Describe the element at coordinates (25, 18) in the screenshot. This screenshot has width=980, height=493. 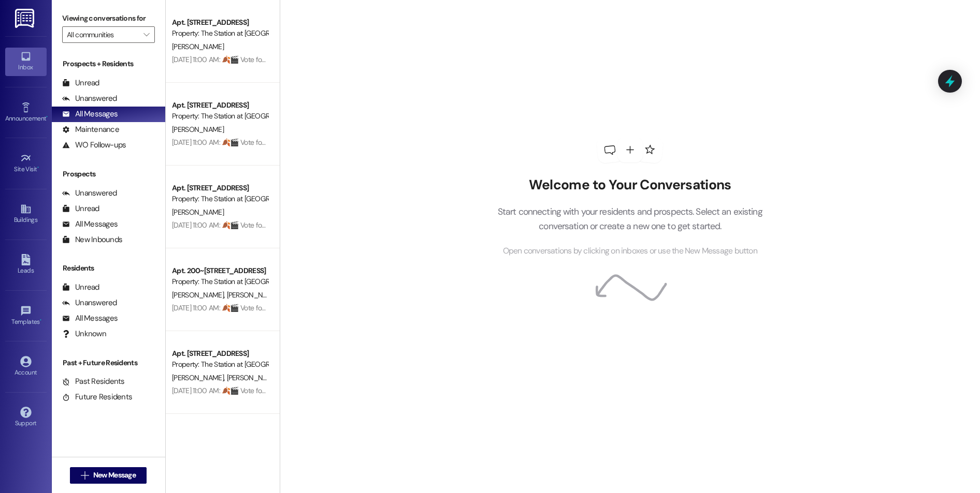
I see `img: ResiDesk Logo` at that location.